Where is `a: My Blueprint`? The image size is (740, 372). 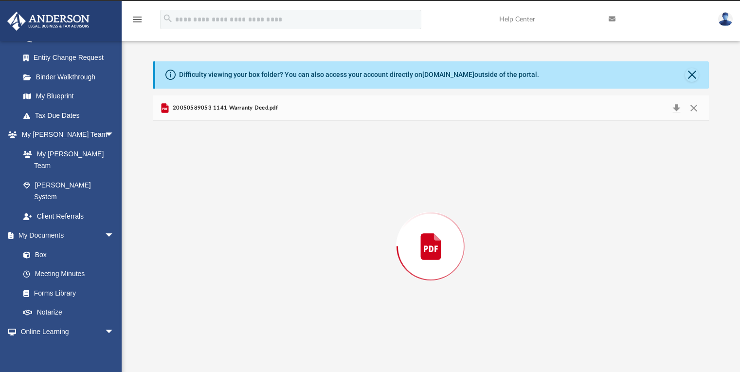
a: My Blueprint is located at coordinates (69, 96).